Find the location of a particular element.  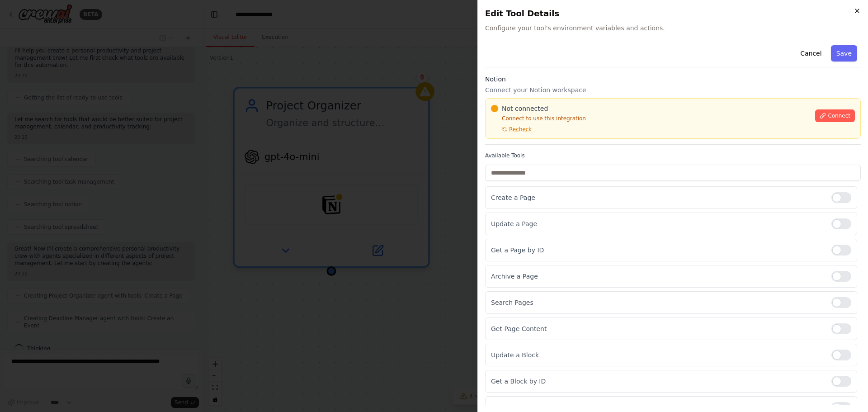

p: Get a Page by ID is located at coordinates (657, 251).